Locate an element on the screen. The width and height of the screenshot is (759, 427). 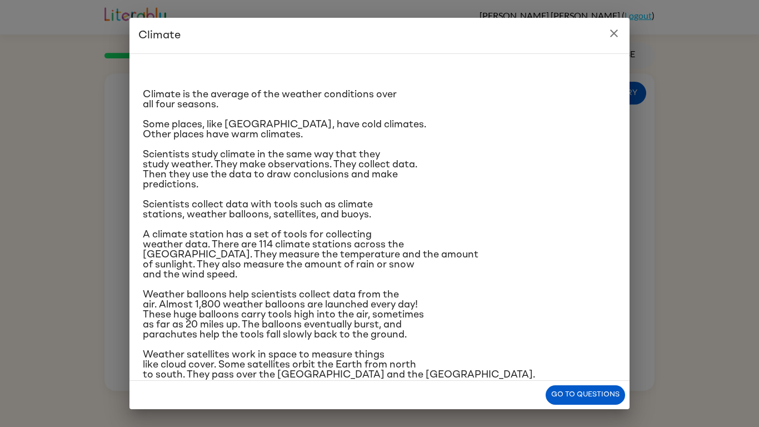
button: close is located at coordinates (614, 33).